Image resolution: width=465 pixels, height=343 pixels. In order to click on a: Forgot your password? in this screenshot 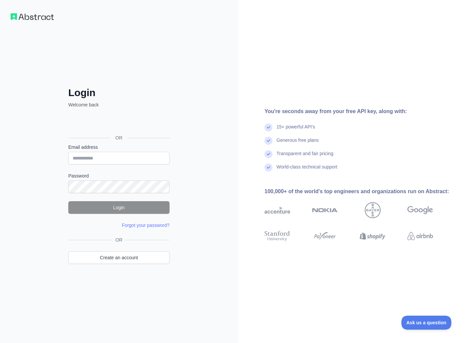, I will do `click(146, 225)`.